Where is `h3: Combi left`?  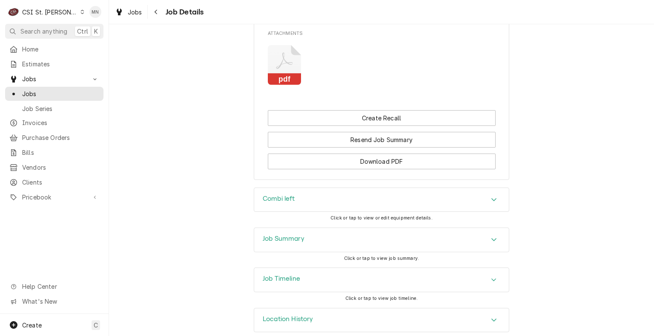 h3: Combi left is located at coordinates (279, 199).